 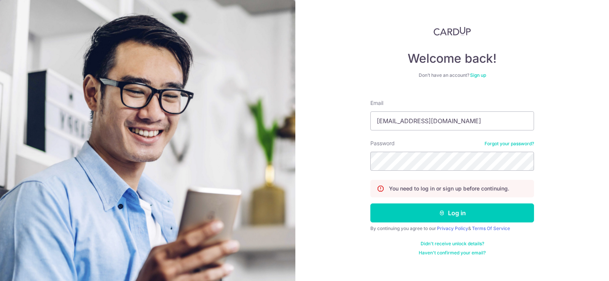 What do you see at coordinates (452, 75) in the screenshot?
I see `div: Don’t have an account?` at bounding box center [452, 75].